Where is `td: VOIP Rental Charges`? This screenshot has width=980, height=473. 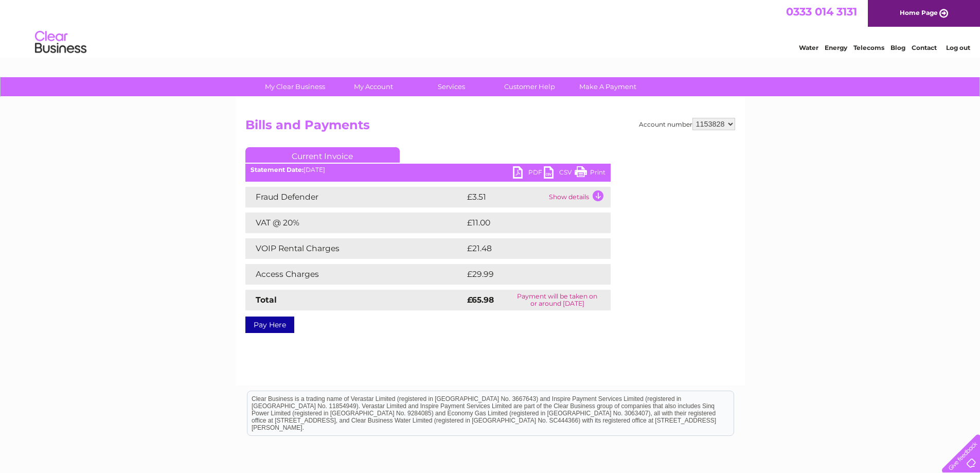
td: VOIP Rental Charges is located at coordinates (355, 249).